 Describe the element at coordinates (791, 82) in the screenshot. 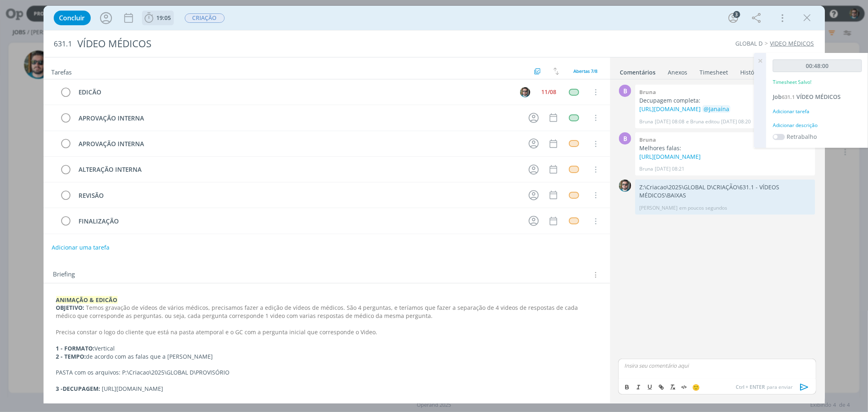

I see `p: Timesheet Salvo!` at that location.